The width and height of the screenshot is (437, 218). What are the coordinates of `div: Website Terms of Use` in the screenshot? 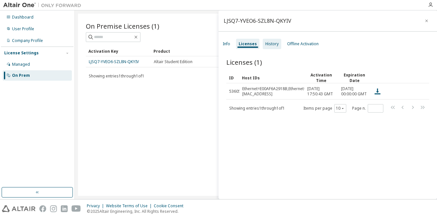 It's located at (130, 206).